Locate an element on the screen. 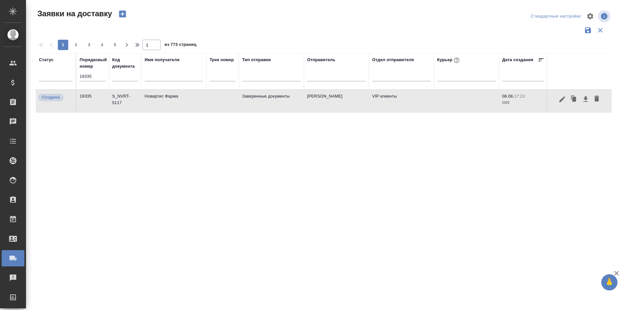 The height and width of the screenshot is (310, 624). button: Редактировать is located at coordinates (562, 99).